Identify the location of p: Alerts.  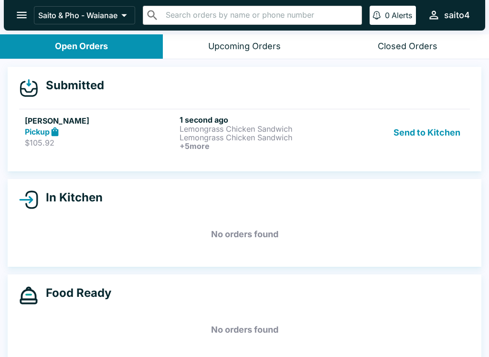
(402, 15).